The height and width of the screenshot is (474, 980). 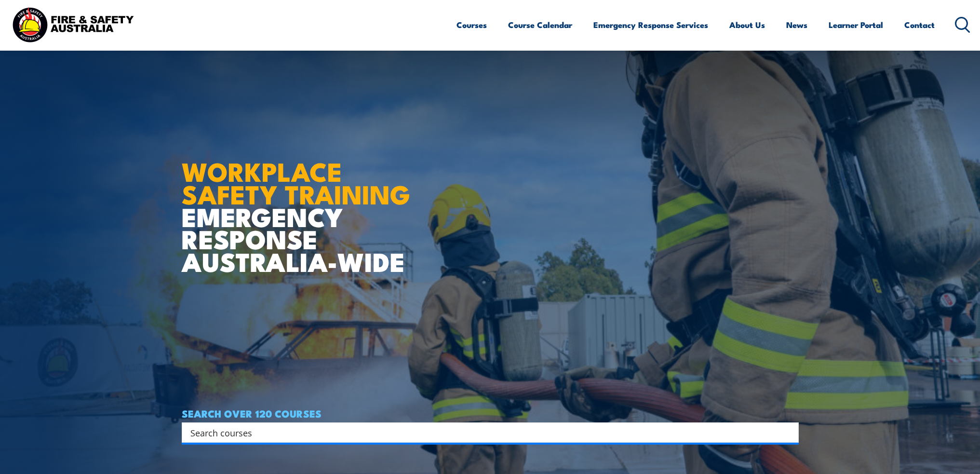 I want to click on input: Search input, so click(x=484, y=432).